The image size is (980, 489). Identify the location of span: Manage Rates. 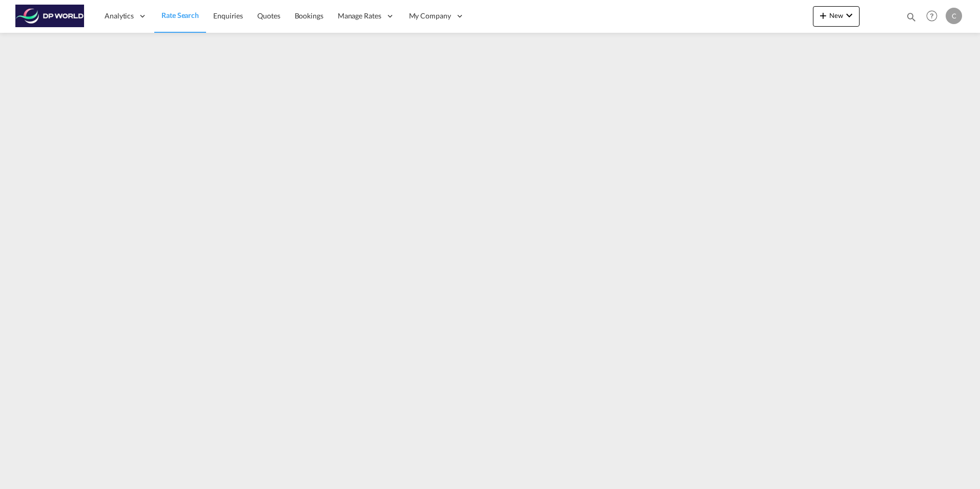
(359, 16).